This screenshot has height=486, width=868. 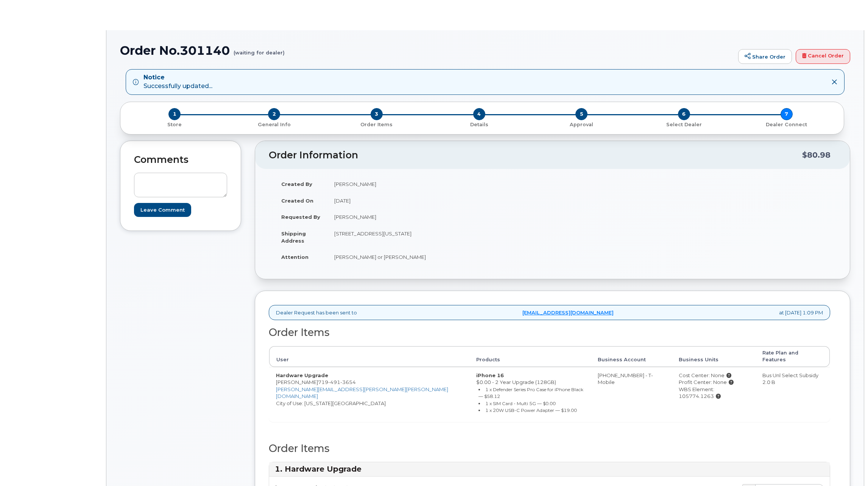 What do you see at coordinates (792, 394) in the screenshot?
I see `td: Bus Unl Select Subsidy 2.0 B` at bounding box center [792, 394].